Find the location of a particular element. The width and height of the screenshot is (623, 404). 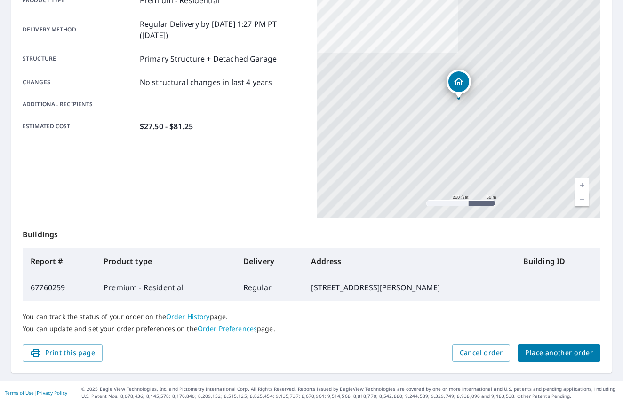

td: Premium - Residential is located at coordinates (166, 288).